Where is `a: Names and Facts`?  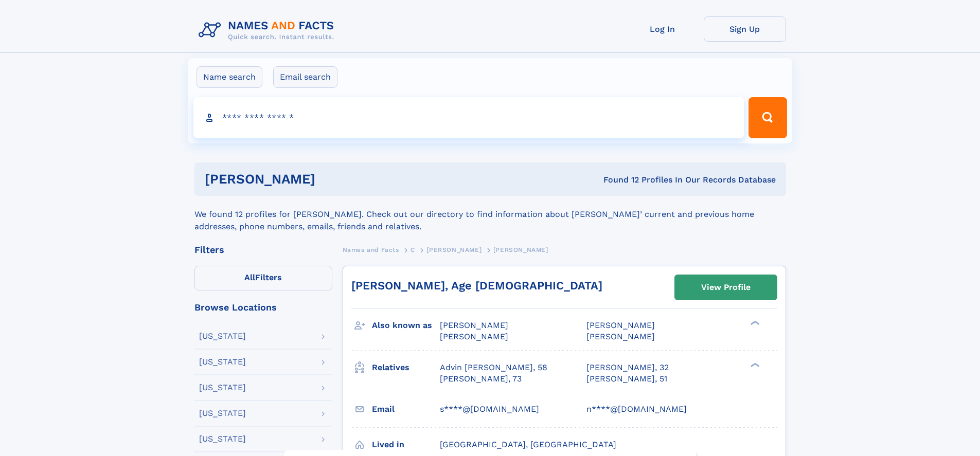 a: Names and Facts is located at coordinates (370, 250).